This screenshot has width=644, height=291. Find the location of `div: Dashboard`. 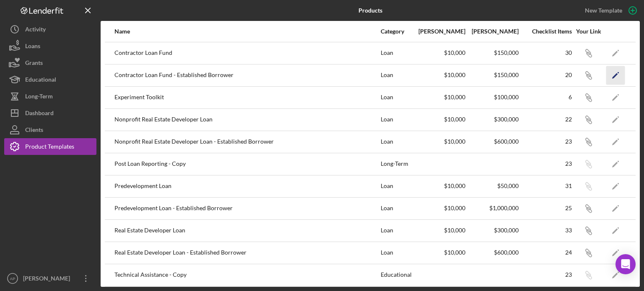

div: Dashboard is located at coordinates (40, 114).